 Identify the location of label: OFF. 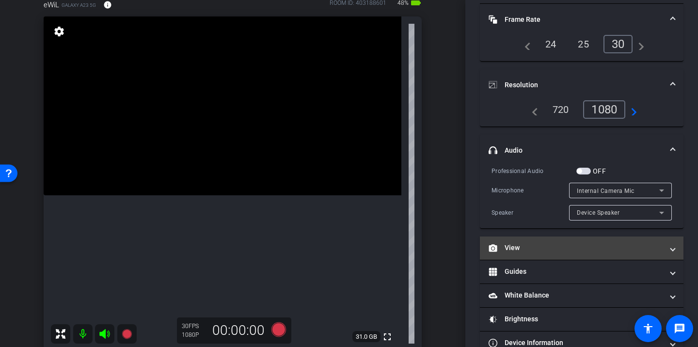
(598, 171).